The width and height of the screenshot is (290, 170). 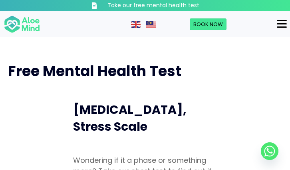 I want to click on a: Book Now, so click(x=208, y=24).